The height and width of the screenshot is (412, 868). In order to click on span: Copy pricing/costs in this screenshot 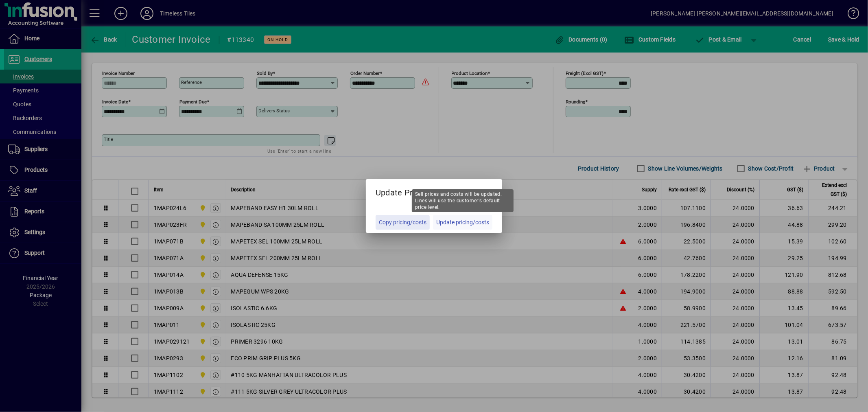, I will do `click(402, 222)`.